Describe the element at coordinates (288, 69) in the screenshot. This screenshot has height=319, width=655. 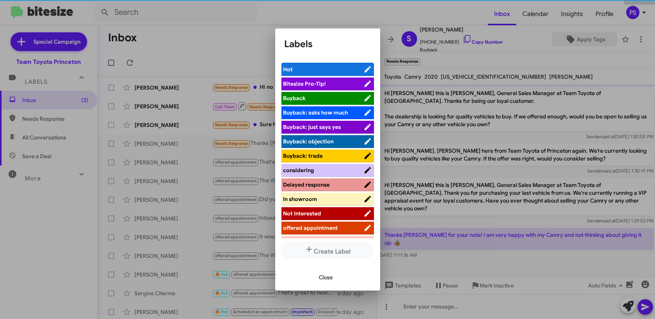
I see `span: Hot` at that location.